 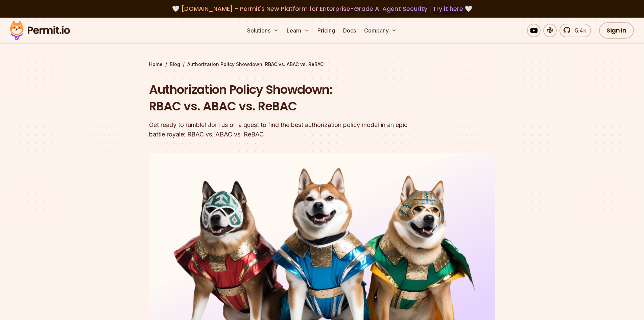 What do you see at coordinates (279, 98) in the screenshot?
I see `h1: Authorization Policy Showdown: RBAC vs. ABAC vs. ReBAC` at bounding box center [279, 98].